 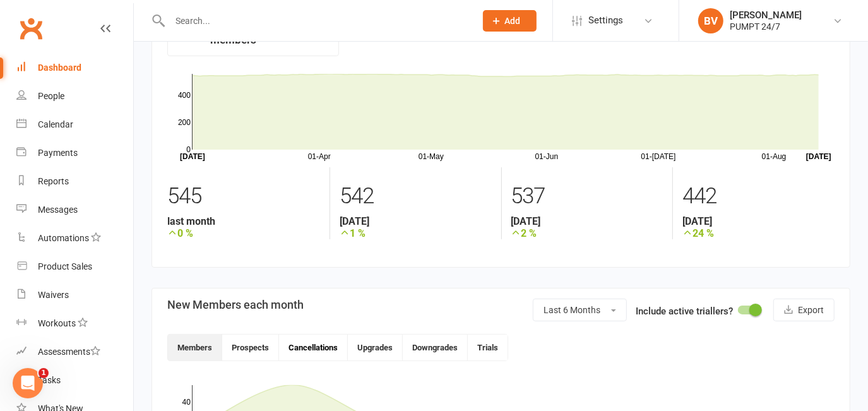 I want to click on input: Search..., so click(x=316, y=21).